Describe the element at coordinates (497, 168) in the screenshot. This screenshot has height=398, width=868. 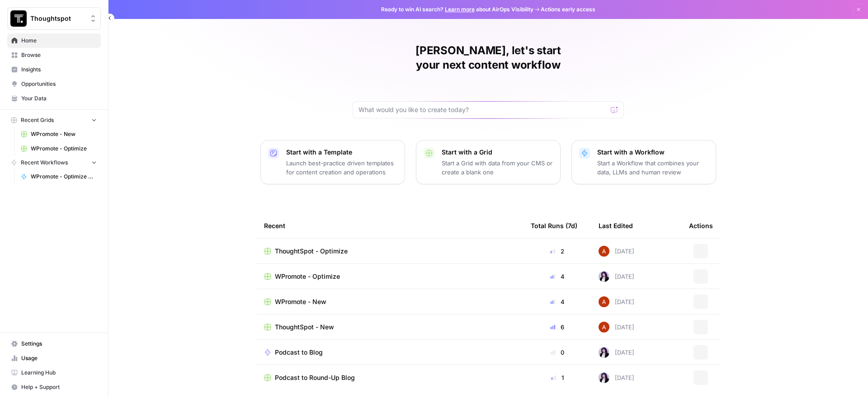
I see `p: Start a Grid with data from your CMS or create a blank one` at that location.